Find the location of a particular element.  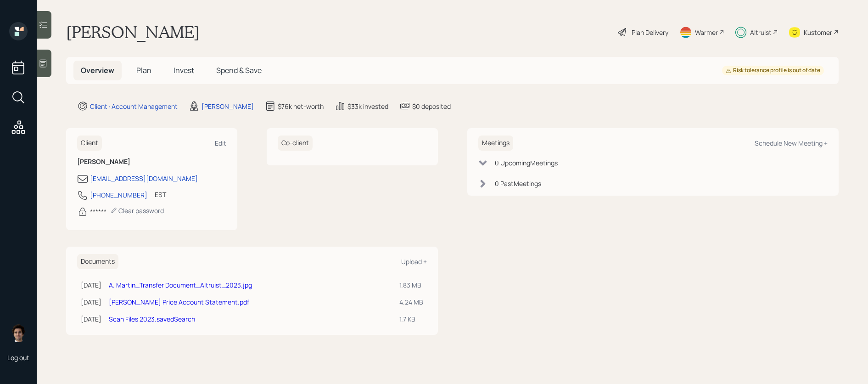

div: $0 deposited is located at coordinates (432, 106).